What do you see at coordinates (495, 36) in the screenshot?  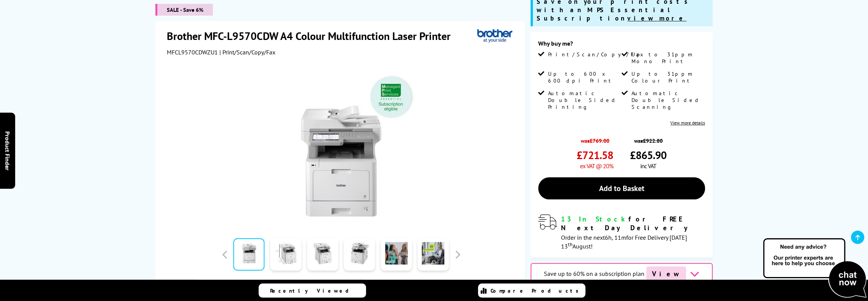 I see `img: Brother` at bounding box center [495, 36].